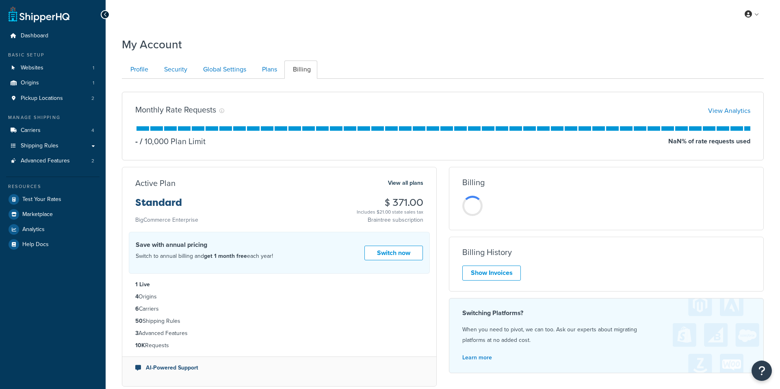  What do you see at coordinates (138, 69) in the screenshot?
I see `a: Profile` at bounding box center [138, 69].